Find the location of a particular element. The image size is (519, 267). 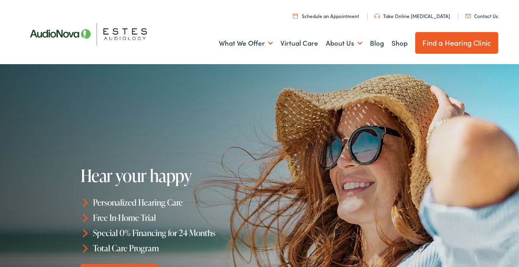

a: About Us is located at coordinates (344, 43).